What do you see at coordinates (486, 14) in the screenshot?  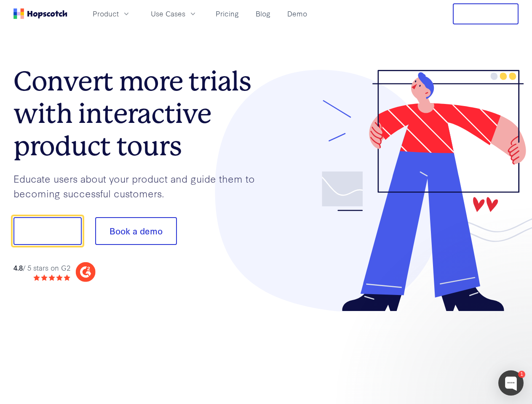 I see `a: Free Trial` at bounding box center [486, 14].